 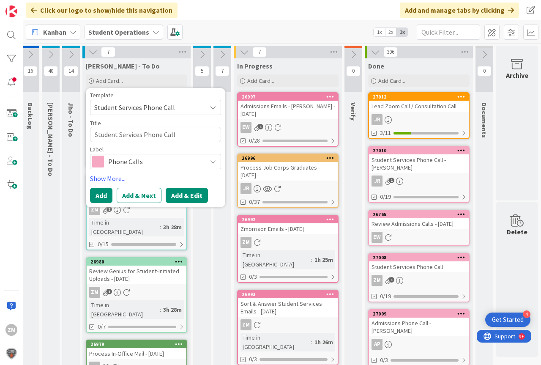 What do you see at coordinates (288, 158) in the screenshot?
I see `div: 26996` at bounding box center [288, 158].